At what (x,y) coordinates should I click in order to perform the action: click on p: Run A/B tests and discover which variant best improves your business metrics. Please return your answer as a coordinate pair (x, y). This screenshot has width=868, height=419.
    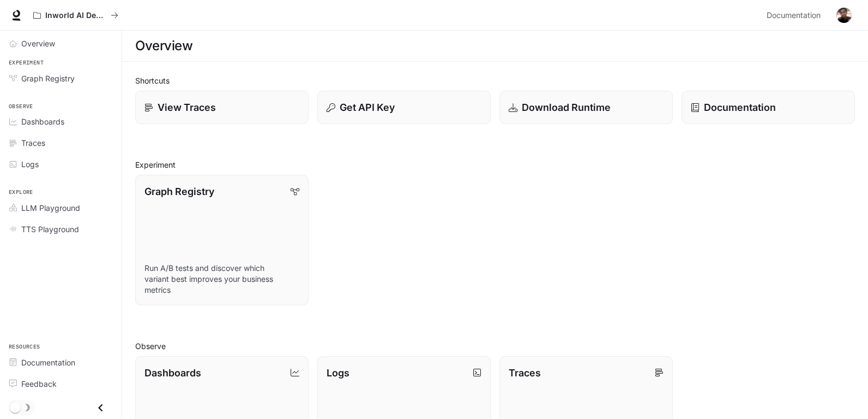
    Looking at the image, I should click on (222, 279).